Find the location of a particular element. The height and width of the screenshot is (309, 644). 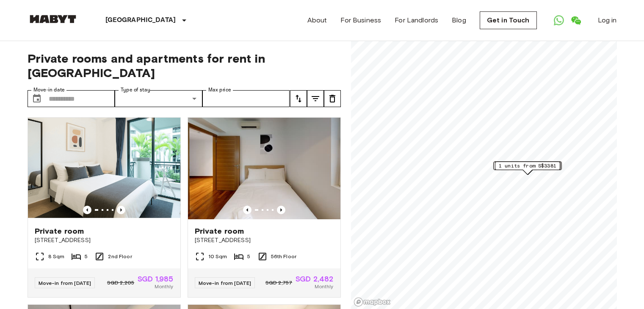

a: Marketing picture of unit SG-01-072-003-03Previous imagePrevious imagePrivate room[STREET_ADDRESS... is located at coordinates (264, 207).